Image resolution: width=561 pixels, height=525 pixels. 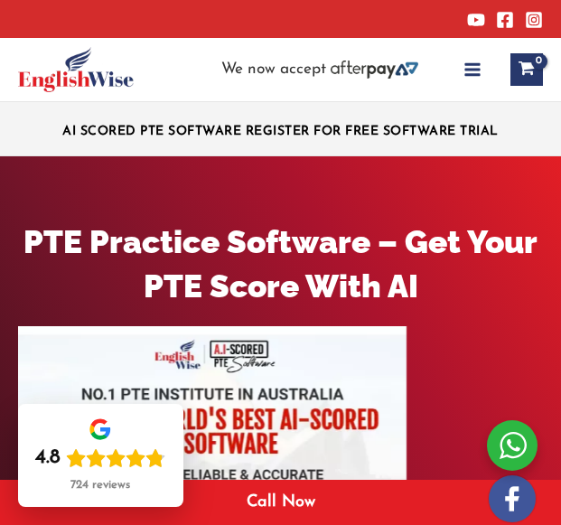 What do you see at coordinates (274, 70) in the screenshot?
I see `span: We now accept` at bounding box center [274, 70].